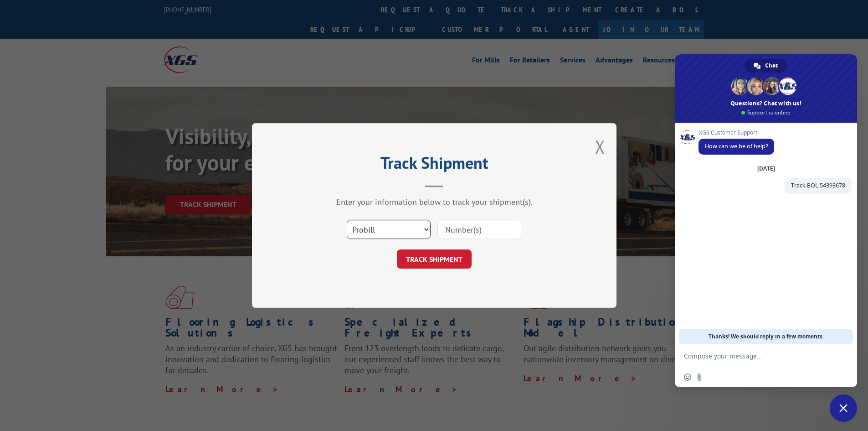 This screenshot has height=431, width=868. I want to click on span: Insert an emoji, so click(687, 377).